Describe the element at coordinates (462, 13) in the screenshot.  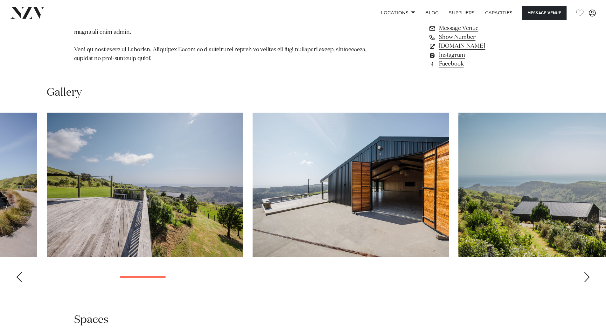
I see `a: SUPPLIERS` at that location.